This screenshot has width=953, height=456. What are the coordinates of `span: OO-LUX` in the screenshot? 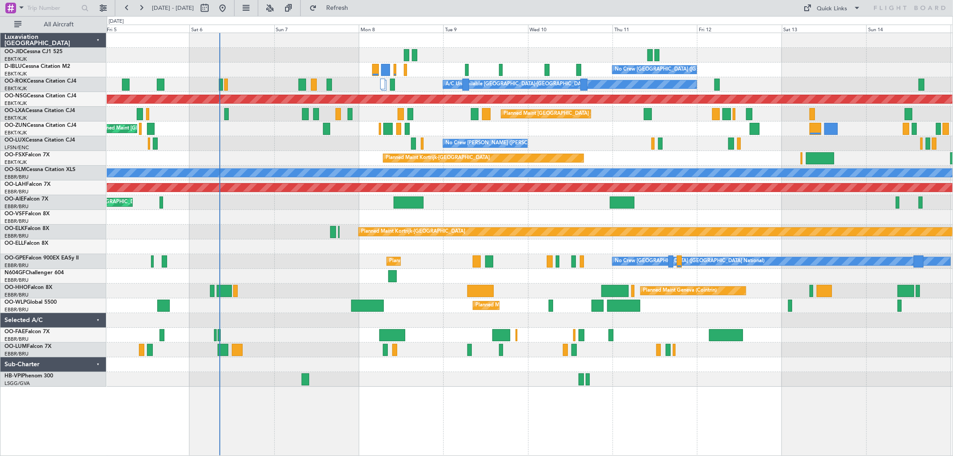 It's located at (15, 140).